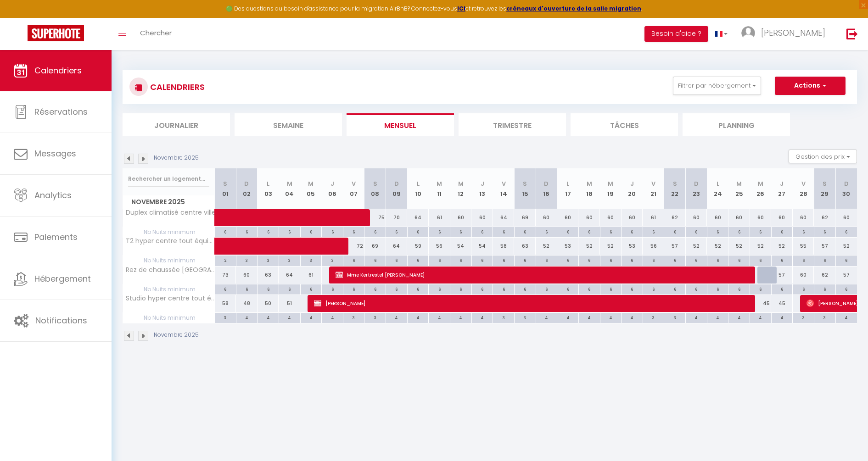  Describe the element at coordinates (396, 217) in the screenshot. I see `div: 70` at that location.